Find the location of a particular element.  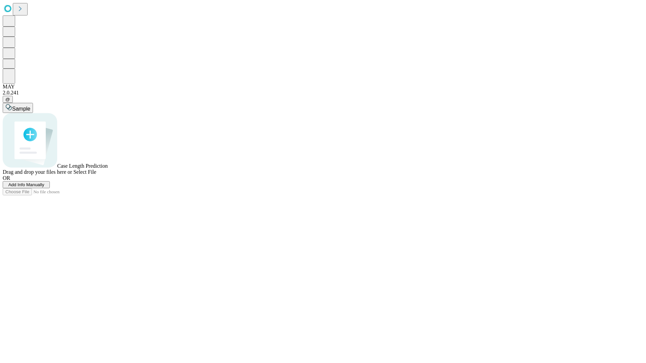

button: Add Info Manually is located at coordinates (26, 185).